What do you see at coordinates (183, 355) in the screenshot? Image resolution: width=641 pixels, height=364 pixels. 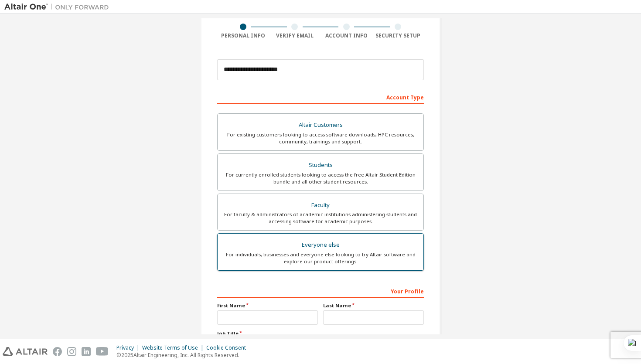 I see `p: © 2025 Altair Engineering, Inc. All Rights Reserved.` at bounding box center [183, 355].